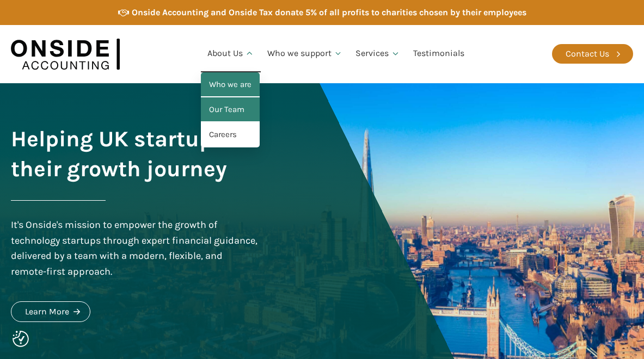  Describe the element at coordinates (378, 54) in the screenshot. I see `a: Services` at that location.